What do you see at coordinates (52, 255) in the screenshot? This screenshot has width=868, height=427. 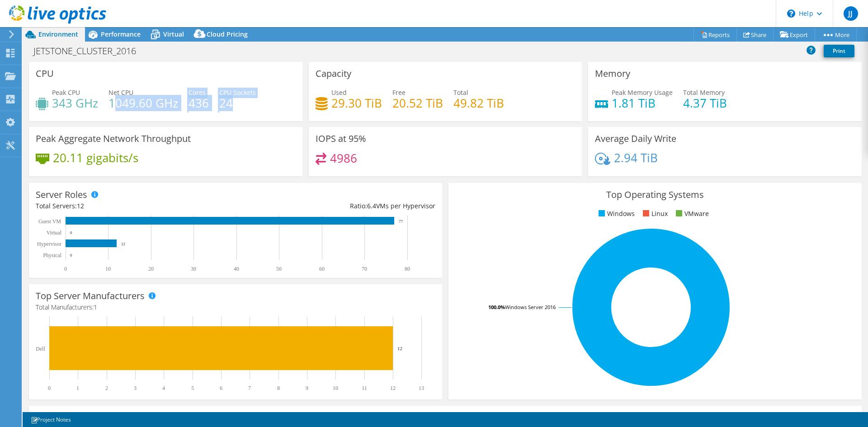 I see `text: Physical` at bounding box center [52, 255].